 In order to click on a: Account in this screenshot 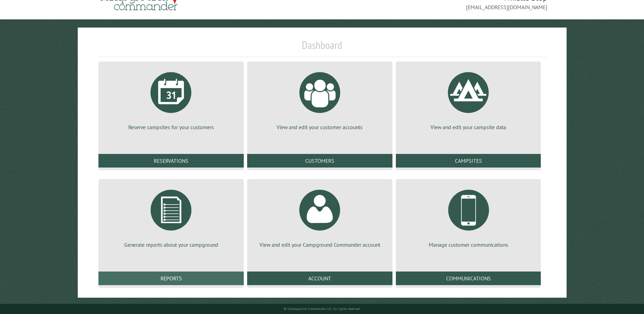, I will do `click(320, 278)`.